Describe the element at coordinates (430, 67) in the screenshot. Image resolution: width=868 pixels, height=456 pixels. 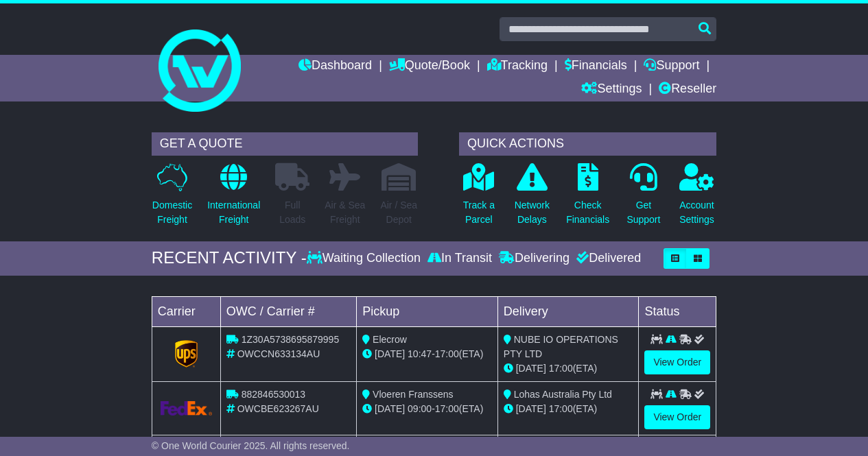
I see `a: Quote/Book` at that location.